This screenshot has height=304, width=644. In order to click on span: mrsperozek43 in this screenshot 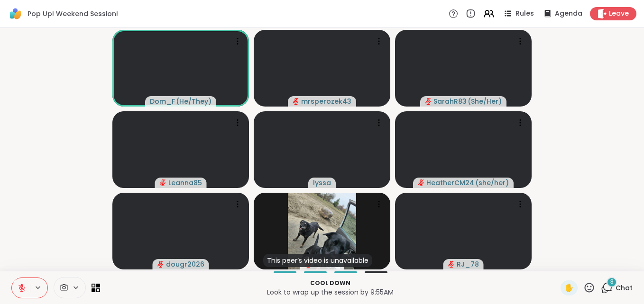, I will do `click(326, 102)`.